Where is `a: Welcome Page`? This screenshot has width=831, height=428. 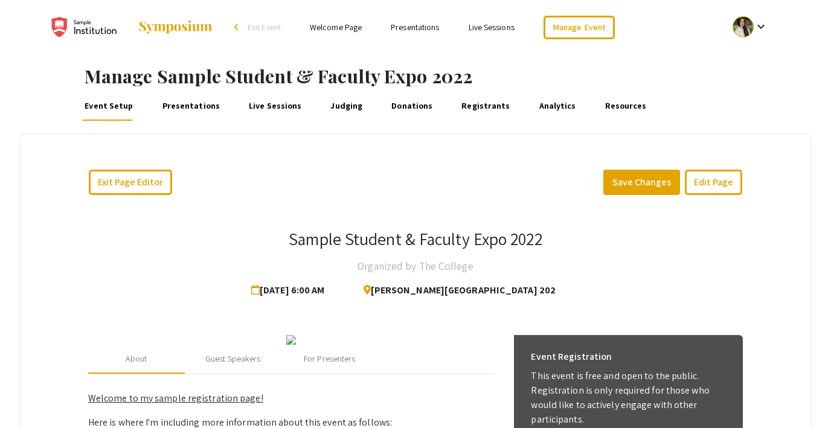 a: Welcome Page is located at coordinates (336, 27).